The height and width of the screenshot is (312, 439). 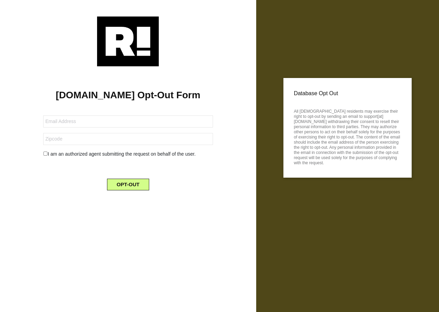 I want to click on input: Zipcode, so click(x=128, y=139).